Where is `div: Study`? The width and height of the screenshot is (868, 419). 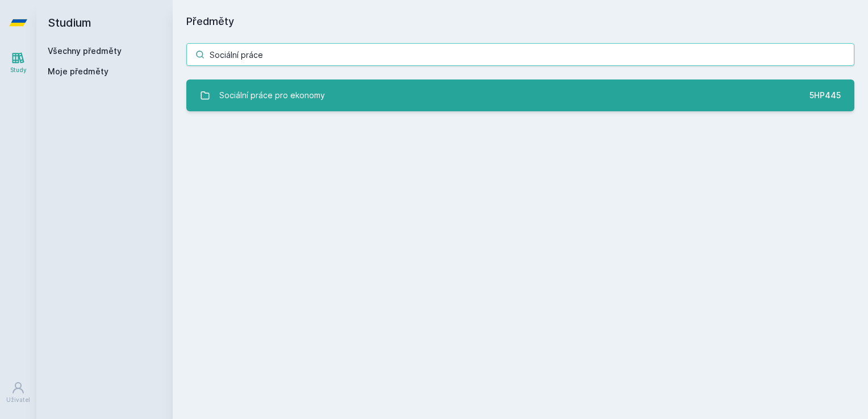 div: Study is located at coordinates (18, 70).